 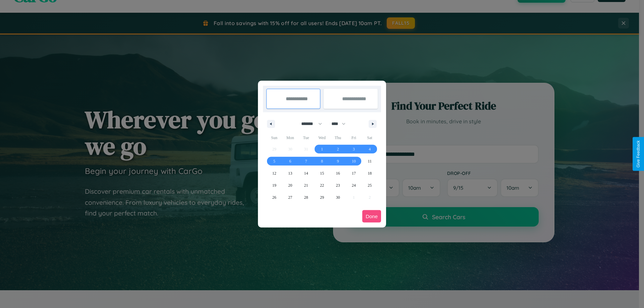 What do you see at coordinates (338, 197) in the screenshot?
I see `span: 30` at bounding box center [338, 197].